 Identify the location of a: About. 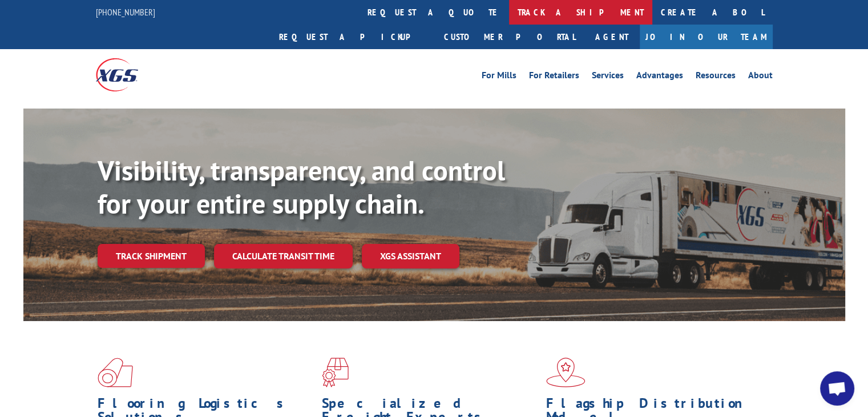
(760, 77).